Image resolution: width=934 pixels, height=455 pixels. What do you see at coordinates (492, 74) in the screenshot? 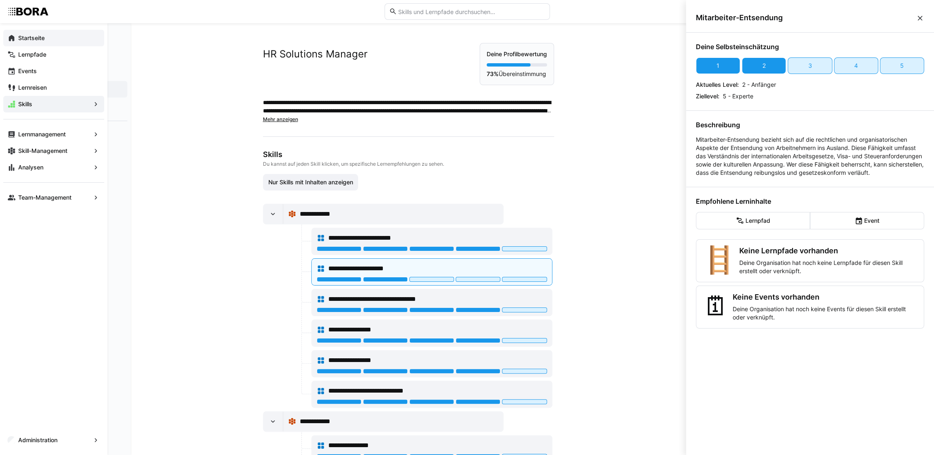
I see `strong: 73%` at bounding box center [492, 74].